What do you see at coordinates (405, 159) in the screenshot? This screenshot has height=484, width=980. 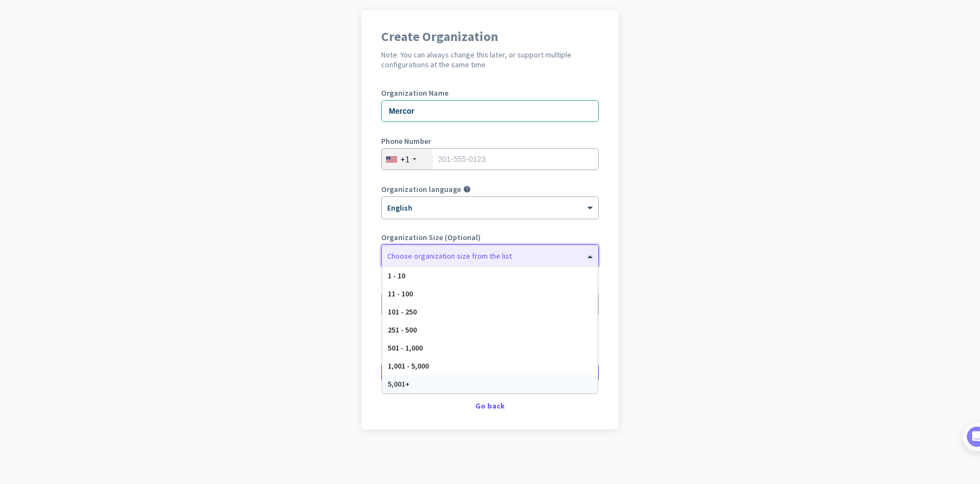 I see `div: +1` at bounding box center [405, 159].